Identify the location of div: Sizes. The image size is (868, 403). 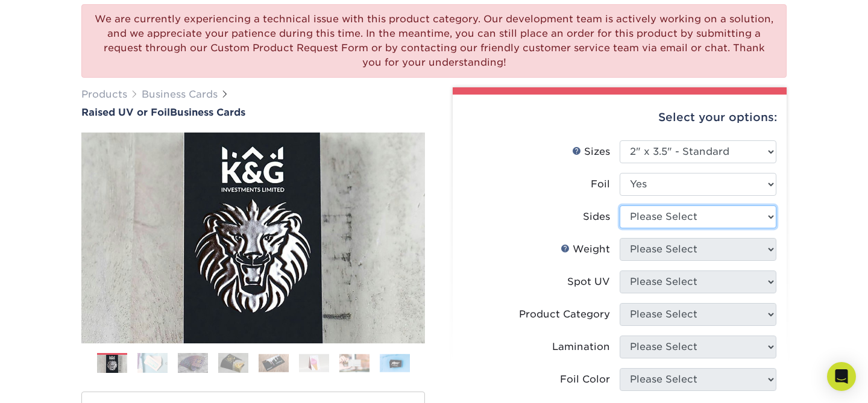
(591, 152).